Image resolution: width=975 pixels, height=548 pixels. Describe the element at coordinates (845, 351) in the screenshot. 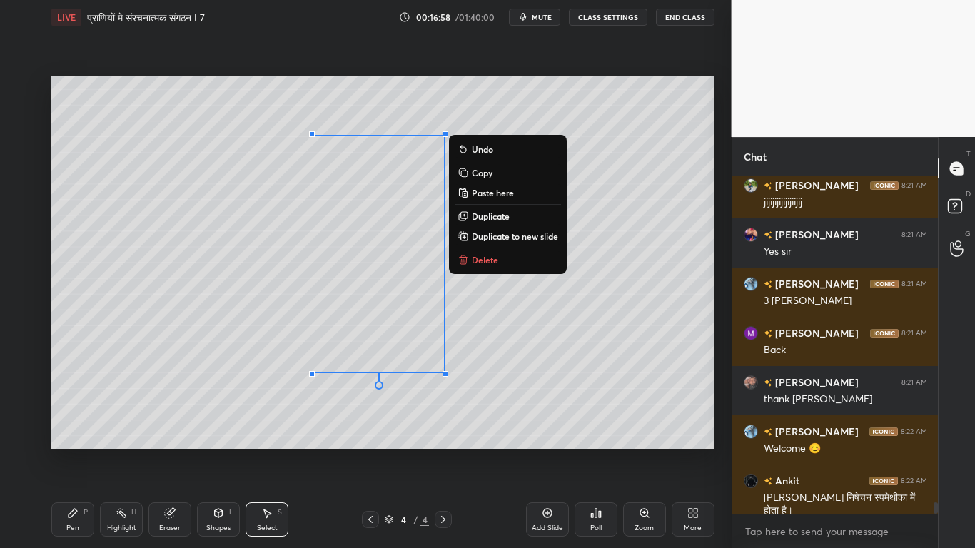

I see `div: Back` at that location.